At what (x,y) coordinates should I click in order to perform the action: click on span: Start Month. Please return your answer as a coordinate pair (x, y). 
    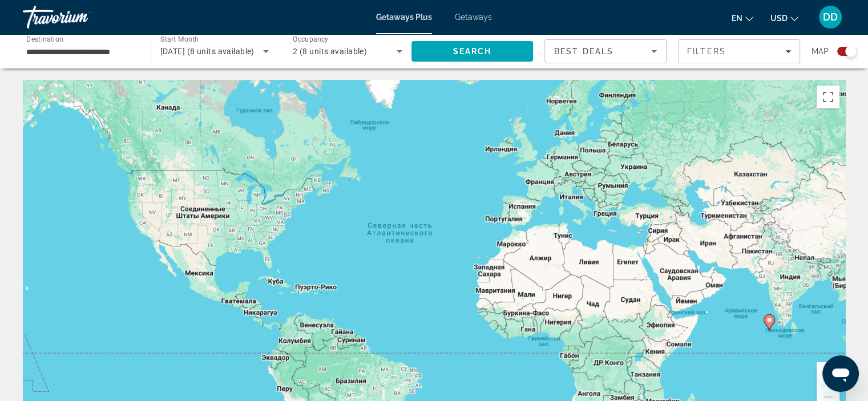
    Looking at the image, I should click on (179, 39).